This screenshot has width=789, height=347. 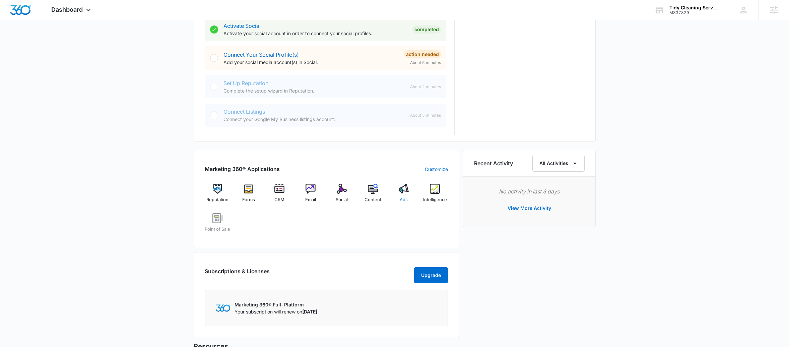 I want to click on h2: Subscriptions & Licenses, so click(x=237, y=274).